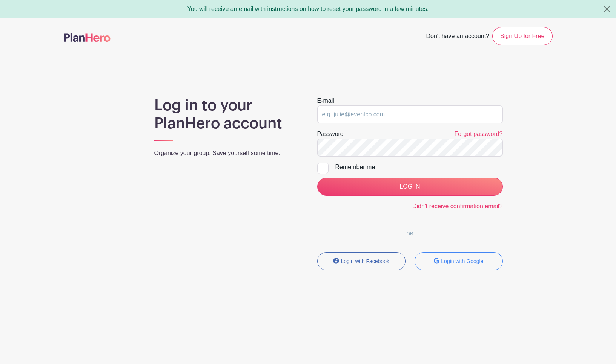 This screenshot has height=364, width=616. I want to click on label: E-mail, so click(325, 101).